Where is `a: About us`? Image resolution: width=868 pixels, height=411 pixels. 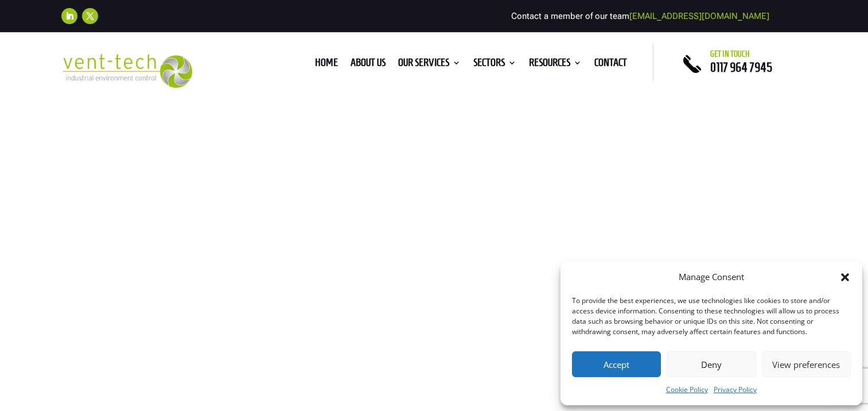
a: About us is located at coordinates (367, 65).